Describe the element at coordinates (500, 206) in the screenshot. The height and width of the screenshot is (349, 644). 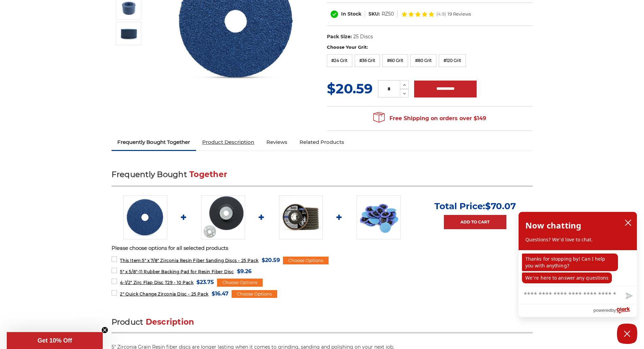
I see `span: $70.07` at that location.